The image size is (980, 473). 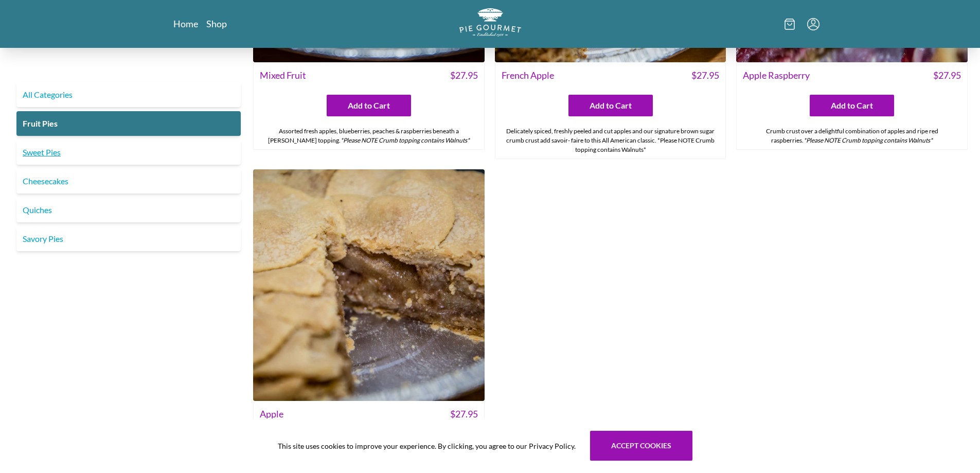 What do you see at coordinates (129, 210) in the screenshot?
I see `a: Quiches` at bounding box center [129, 210].